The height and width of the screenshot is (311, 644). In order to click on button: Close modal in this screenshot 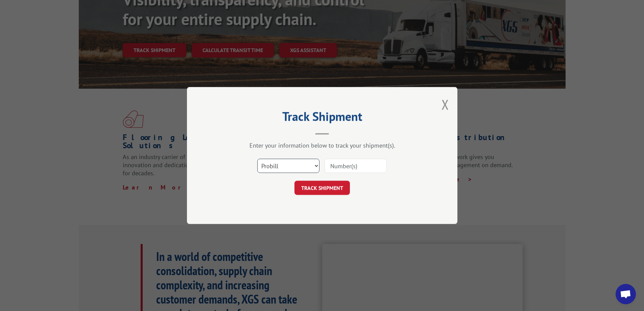, I will do `click(446, 105)`.